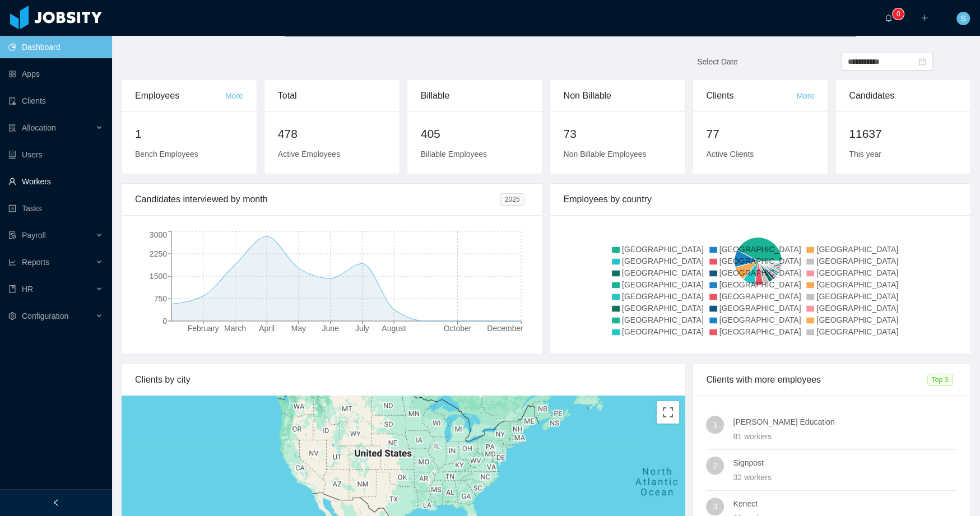 Image resolution: width=980 pixels, height=516 pixels. What do you see at coordinates (56, 74) in the screenshot?
I see `a: icon: appstoreApps` at bounding box center [56, 74].